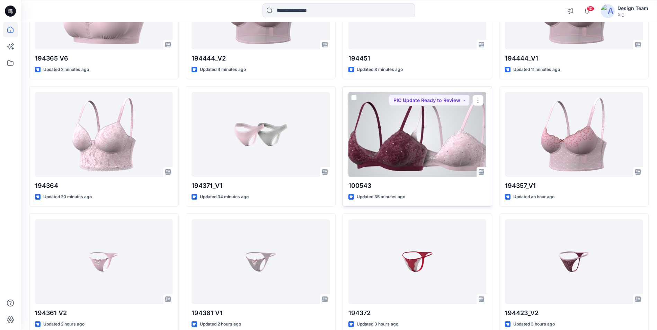 The image size is (657, 330). What do you see at coordinates (260, 134) in the screenshot?
I see `a: 194371_V1` at bounding box center [260, 134].